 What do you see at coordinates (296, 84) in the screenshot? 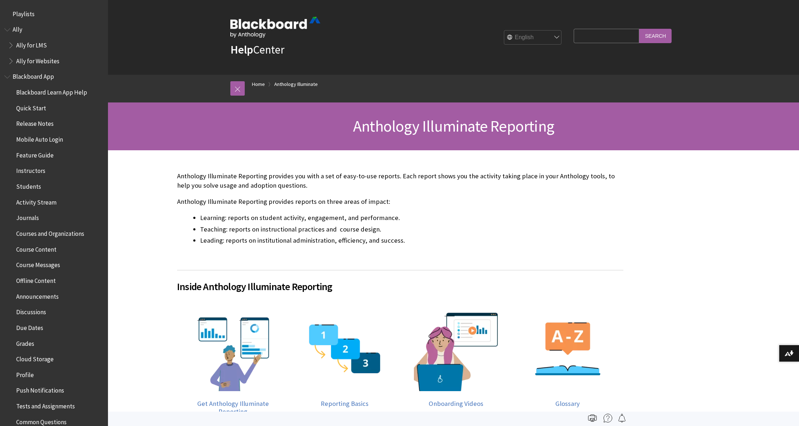
I see `a: Anthology Illuminate` at bounding box center [296, 84].